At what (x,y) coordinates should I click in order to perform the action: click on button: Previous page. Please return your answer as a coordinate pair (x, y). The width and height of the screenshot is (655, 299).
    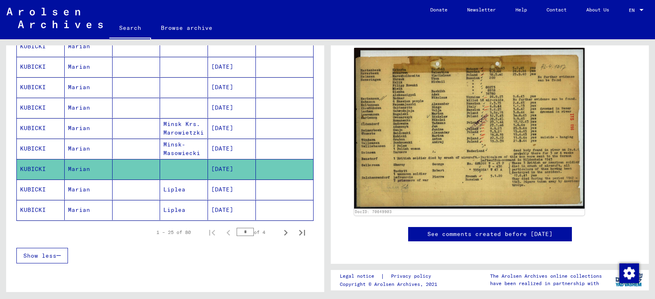
    Looking at the image, I should click on (228, 232).